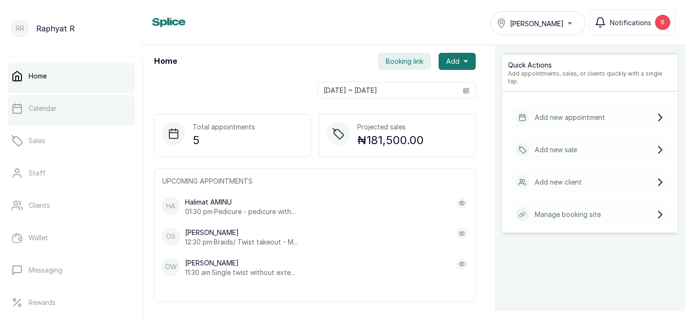 Image resolution: width=685 pixels, height=323 pixels. I want to click on p: Halimat AMINU, so click(240, 202).